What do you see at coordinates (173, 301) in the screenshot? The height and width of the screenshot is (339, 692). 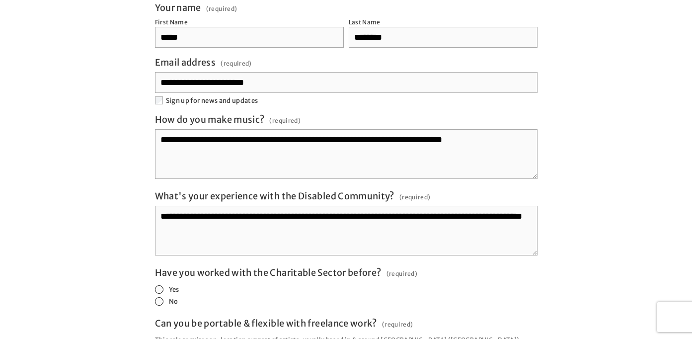 I see `span: No` at bounding box center [173, 301].